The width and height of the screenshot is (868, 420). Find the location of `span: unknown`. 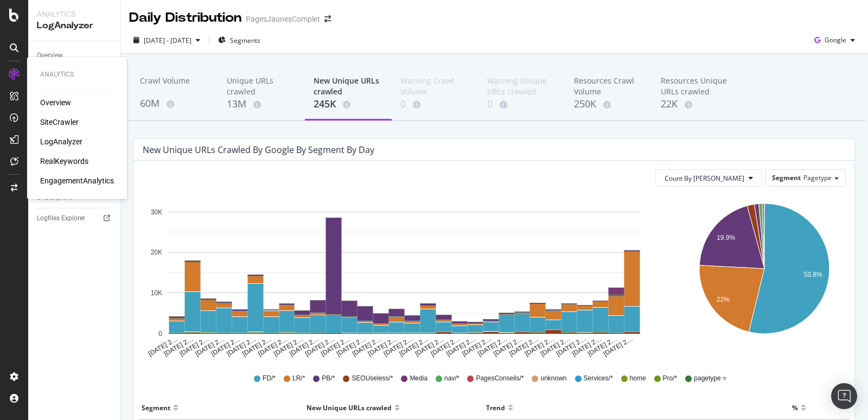

span: unknown is located at coordinates (554, 378).